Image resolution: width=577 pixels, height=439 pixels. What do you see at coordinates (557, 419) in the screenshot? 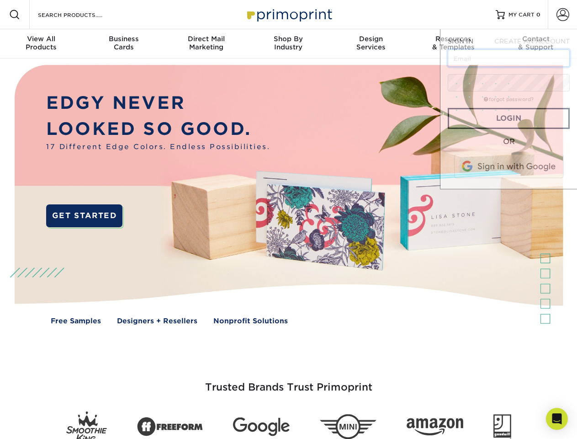
I see `div: Open Intercom Messenger` at bounding box center [557, 419].